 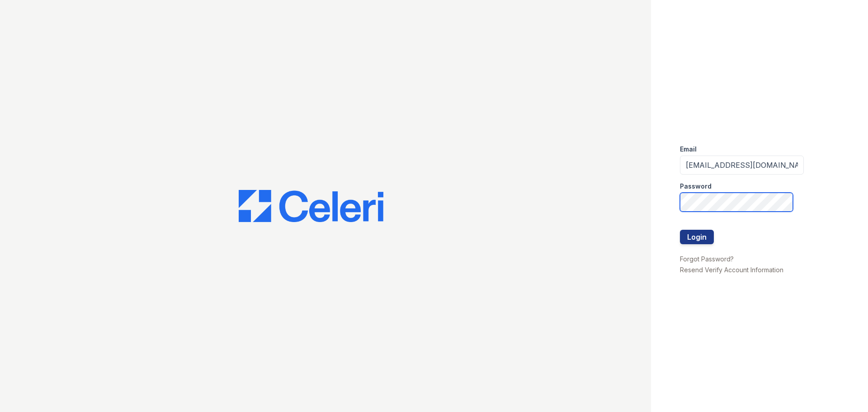 What do you see at coordinates (731, 269) in the screenshot?
I see `a: Resend Verify Account Information` at bounding box center [731, 269].